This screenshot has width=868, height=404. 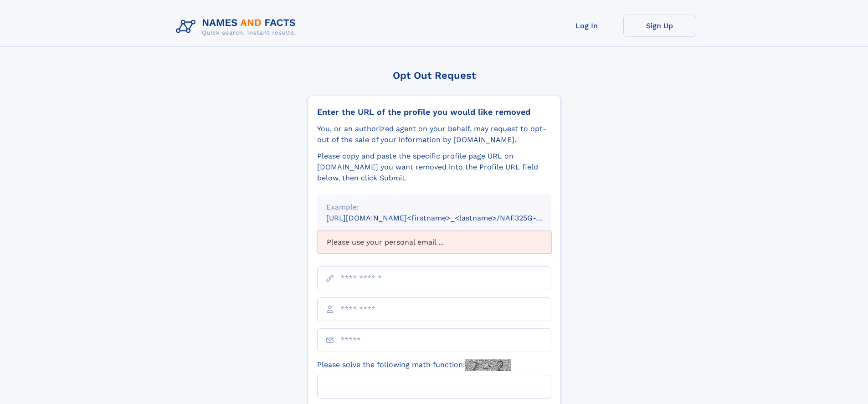 I want to click on div: Enter the URL of the profile you would like removed, so click(x=434, y=112).